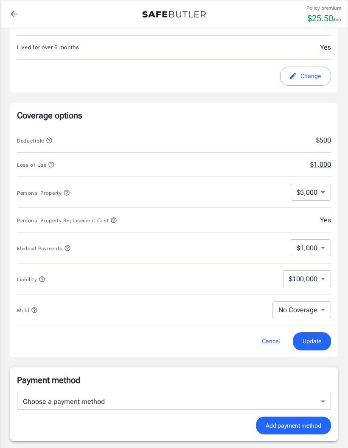  What do you see at coordinates (174, 380) in the screenshot?
I see `p: Payment method` at bounding box center [174, 380].